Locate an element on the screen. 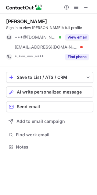 Image resolution: width=97 pixels, height=195 pixels. button: save-profile-one-click is located at coordinates (50, 77).